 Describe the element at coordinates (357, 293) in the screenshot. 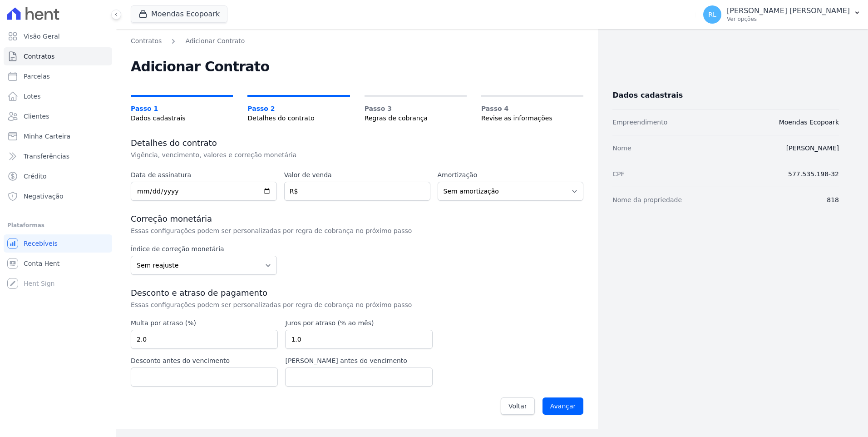

I see `h3: Desconto e atraso de pagamento` at that location.